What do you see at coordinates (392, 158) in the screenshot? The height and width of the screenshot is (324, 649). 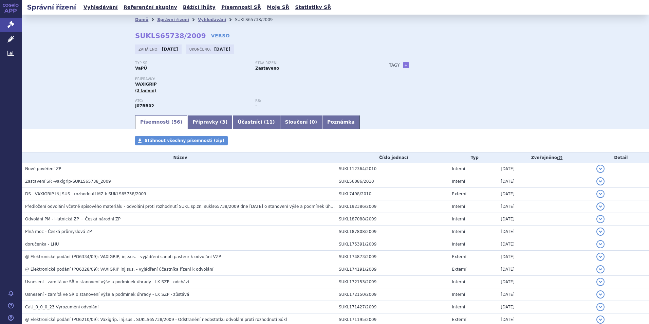 I see `th: Číslo jednací` at bounding box center [392, 158].